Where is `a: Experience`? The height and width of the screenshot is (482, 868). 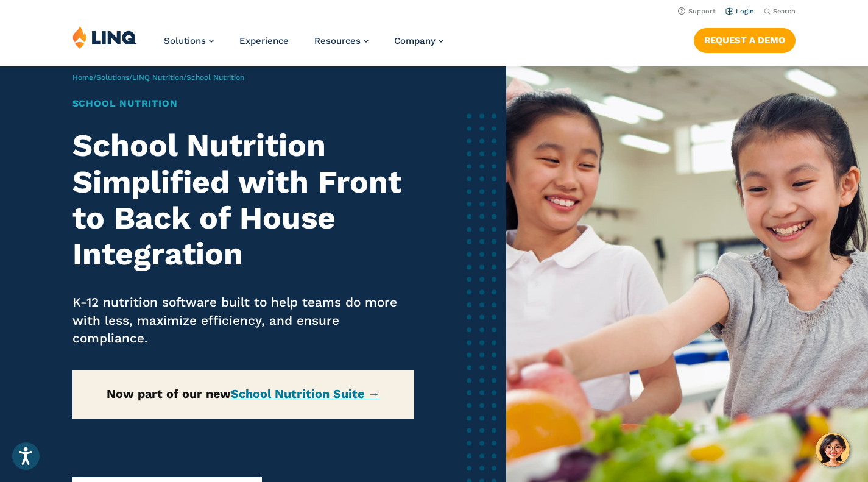 a: Experience is located at coordinates (264, 41).